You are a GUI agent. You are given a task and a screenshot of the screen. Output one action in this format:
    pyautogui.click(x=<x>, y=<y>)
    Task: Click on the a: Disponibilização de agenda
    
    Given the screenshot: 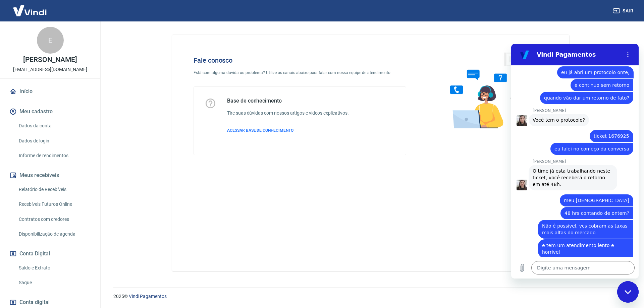 What is the action you would take?
    pyautogui.click(x=54, y=234)
    